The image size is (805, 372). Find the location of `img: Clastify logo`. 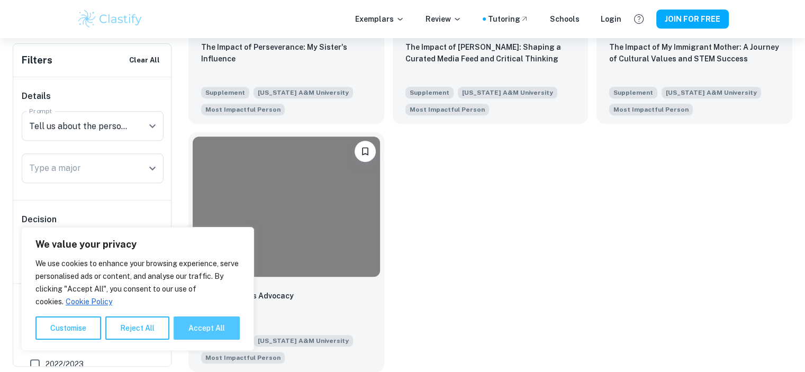

img: Clastify logo is located at coordinates (110, 19).